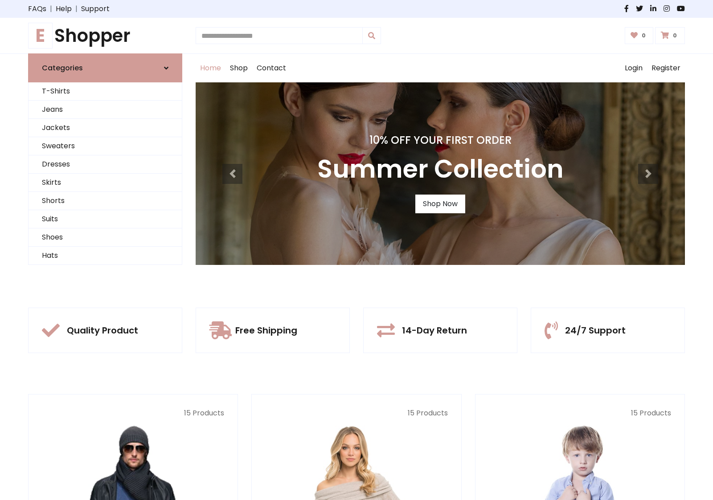  Describe the element at coordinates (105, 164) in the screenshot. I see `a: Dresses` at that location.